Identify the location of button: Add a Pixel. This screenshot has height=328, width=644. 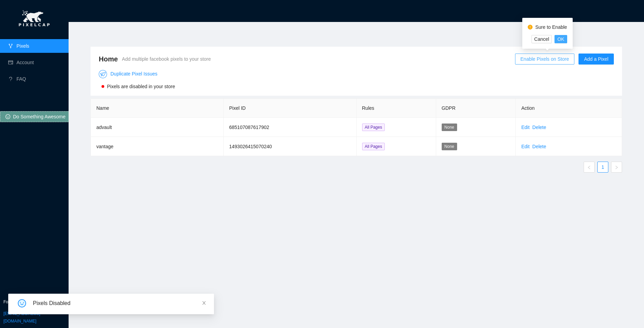
(596, 59).